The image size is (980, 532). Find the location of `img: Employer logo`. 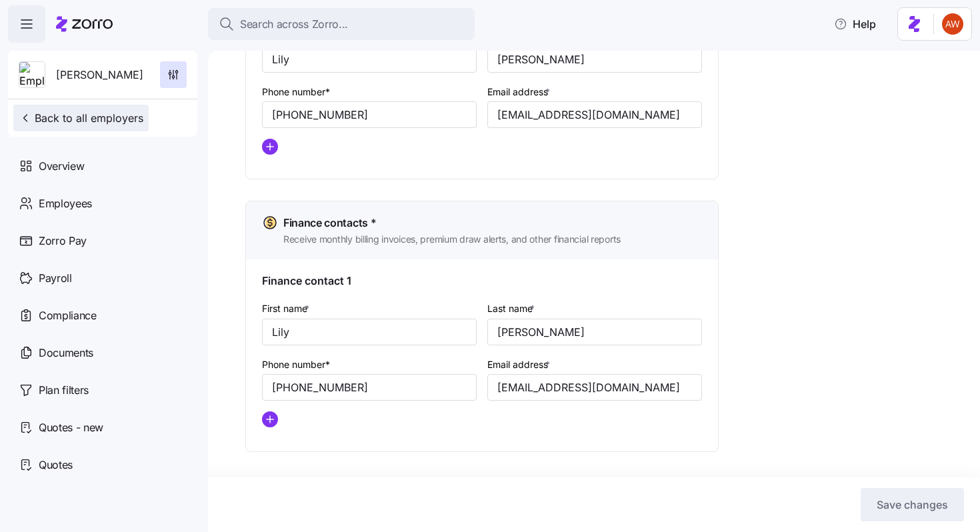

img: Employer logo is located at coordinates (32, 76).